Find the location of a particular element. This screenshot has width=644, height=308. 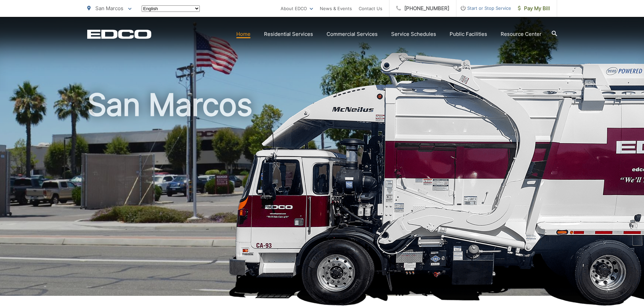

a: Residential Services is located at coordinates (288, 34).